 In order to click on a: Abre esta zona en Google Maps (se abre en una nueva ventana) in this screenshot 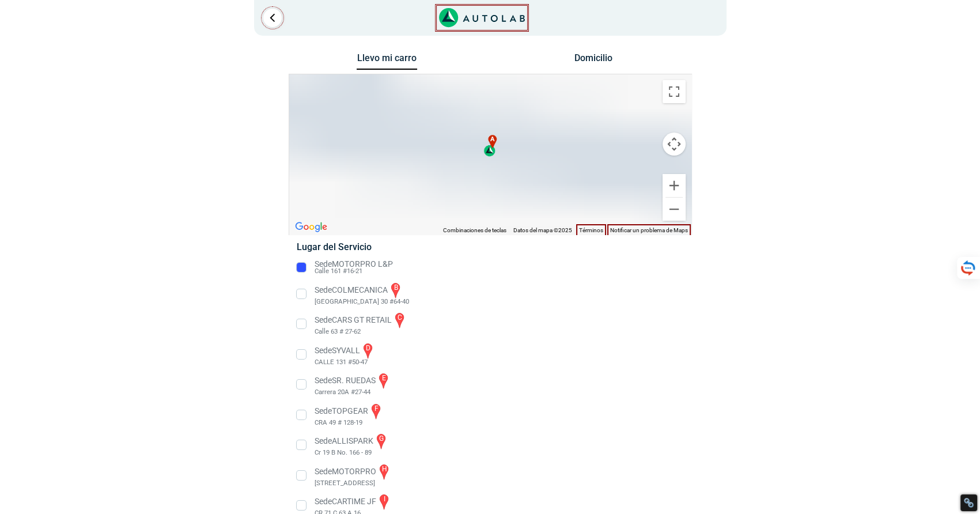, I will do `click(311, 228)`.